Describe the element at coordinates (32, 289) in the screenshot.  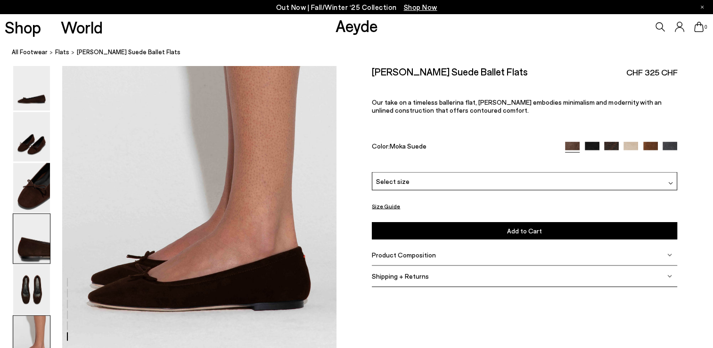
I see `img: Delfina Suede Ballet Flats - Image 5` at that location.